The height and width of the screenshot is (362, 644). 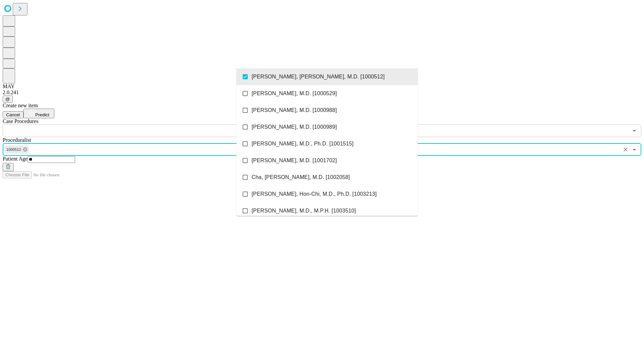 What do you see at coordinates (21, 121) in the screenshot?
I see `span: Scheduled Procedure` at bounding box center [21, 121].